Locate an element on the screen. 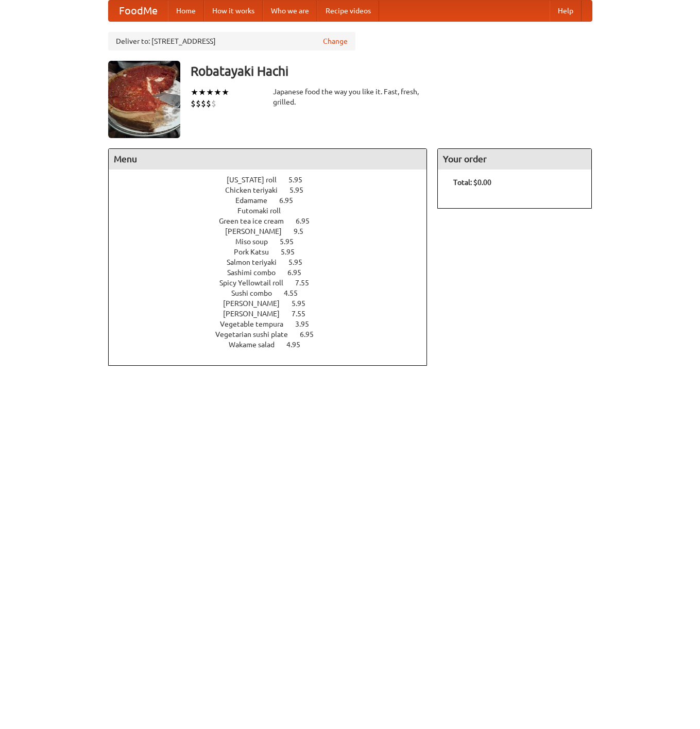 This screenshot has height=729, width=700. a: Who we are is located at coordinates (290, 11).